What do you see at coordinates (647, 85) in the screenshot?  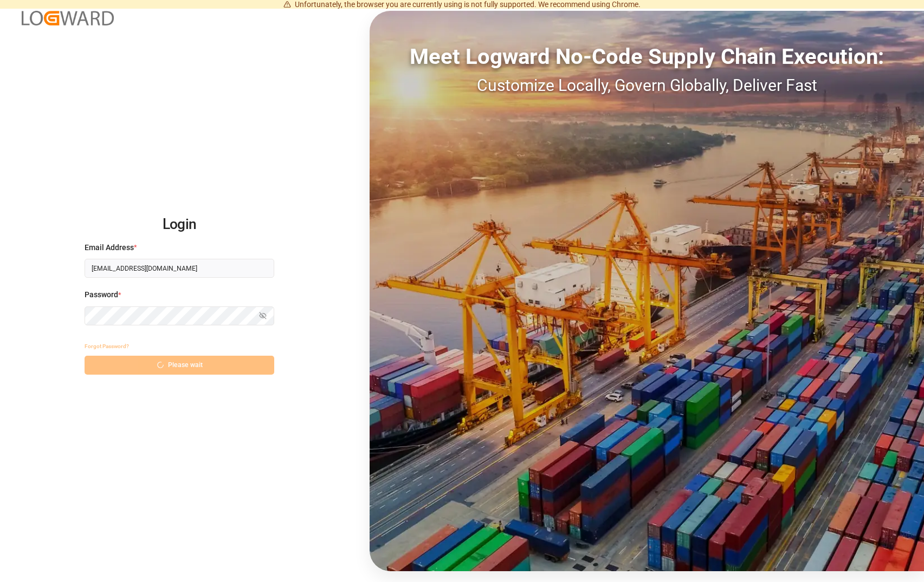 I see `div: Customize Locally, Govern Globally, Deliver Fast` at bounding box center [647, 85].